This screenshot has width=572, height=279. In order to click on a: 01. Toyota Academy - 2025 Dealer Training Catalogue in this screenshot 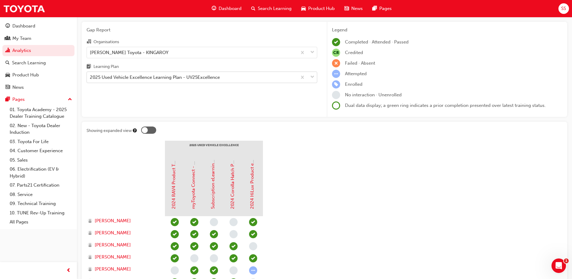, I will do `click(41, 113)`.